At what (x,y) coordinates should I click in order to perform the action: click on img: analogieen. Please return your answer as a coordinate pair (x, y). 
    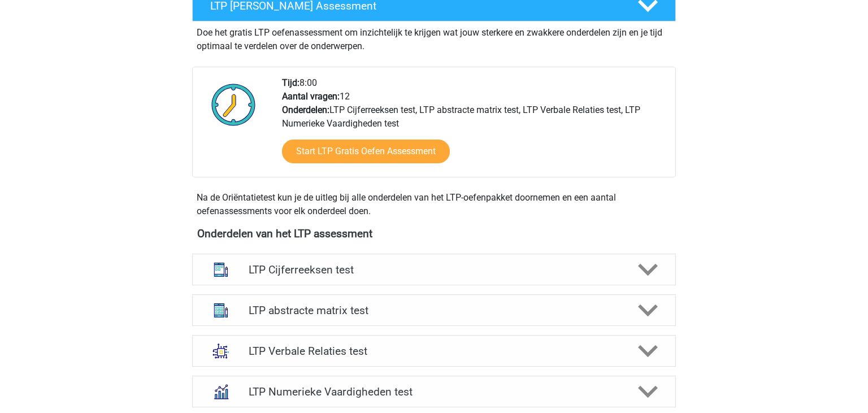
    Looking at the image, I should click on (221, 351).